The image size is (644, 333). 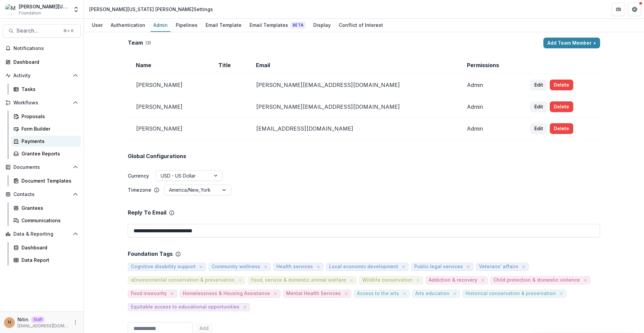 I want to click on span: Search..., so click(x=38, y=31).